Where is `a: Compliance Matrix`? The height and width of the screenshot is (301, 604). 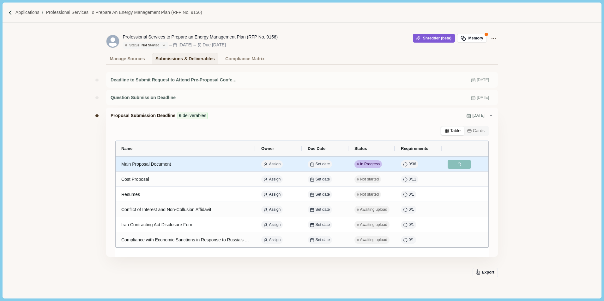
a: Compliance Matrix is located at coordinates (245, 59).